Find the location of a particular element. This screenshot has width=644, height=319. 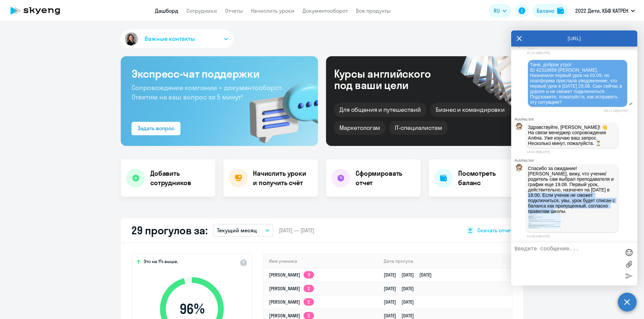

img: image.png is located at coordinates (545, 222).